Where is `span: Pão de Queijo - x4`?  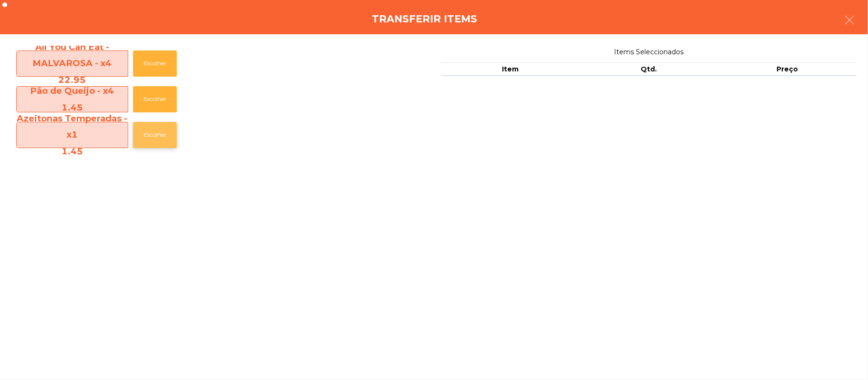
span: Pão de Queijo - x4 is located at coordinates (72, 99).